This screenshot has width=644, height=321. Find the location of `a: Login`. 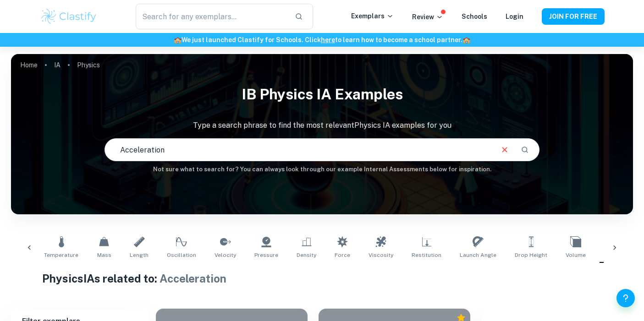

a: Login is located at coordinates (514, 16).